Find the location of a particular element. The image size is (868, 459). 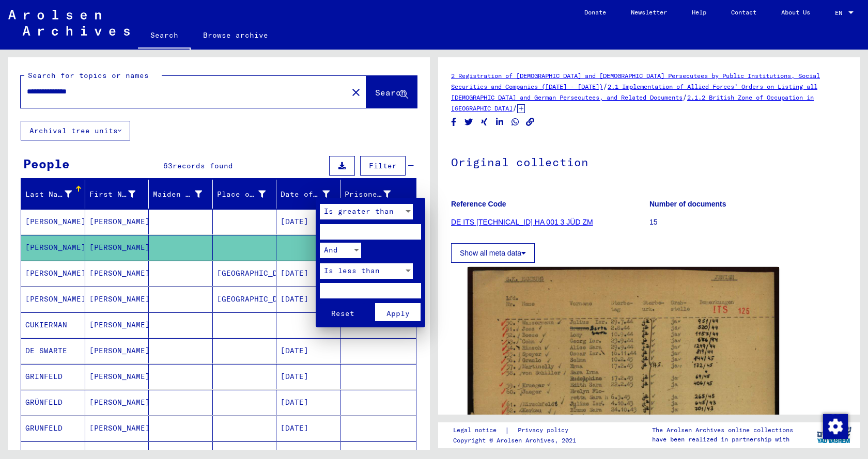

span: Apply is located at coordinates (398, 313).